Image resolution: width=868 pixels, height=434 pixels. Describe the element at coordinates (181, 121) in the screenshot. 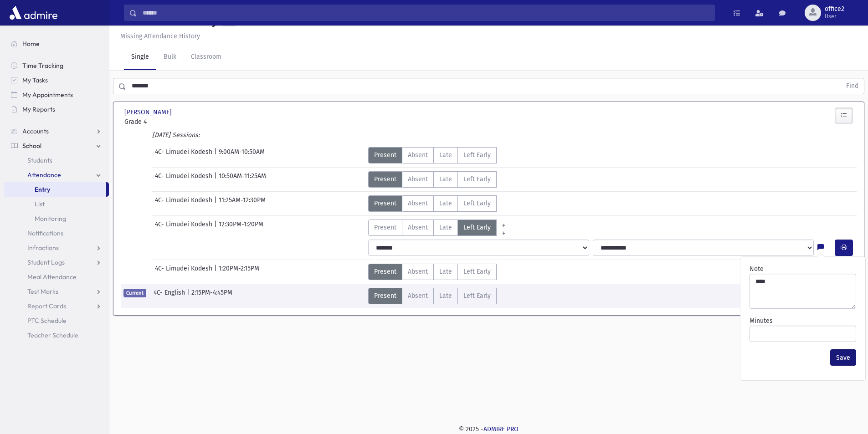

I see `span: Grade 4` at that location.